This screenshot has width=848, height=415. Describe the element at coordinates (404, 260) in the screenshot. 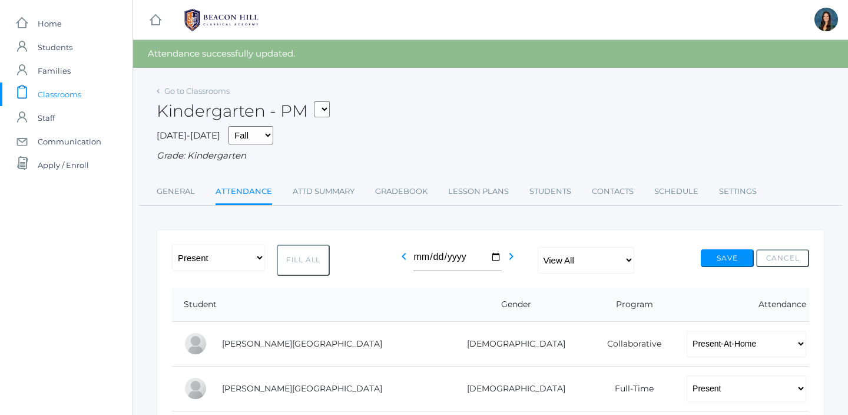

I see `a: chevron_left` at that location.